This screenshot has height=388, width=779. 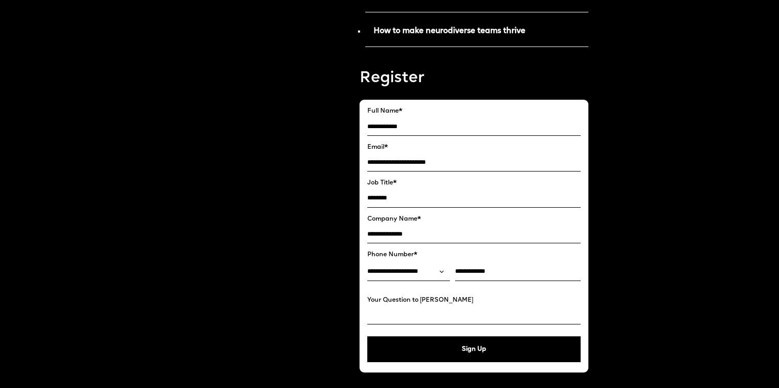 What do you see at coordinates (474, 219) in the screenshot?
I see `label: Company Name` at bounding box center [474, 219].